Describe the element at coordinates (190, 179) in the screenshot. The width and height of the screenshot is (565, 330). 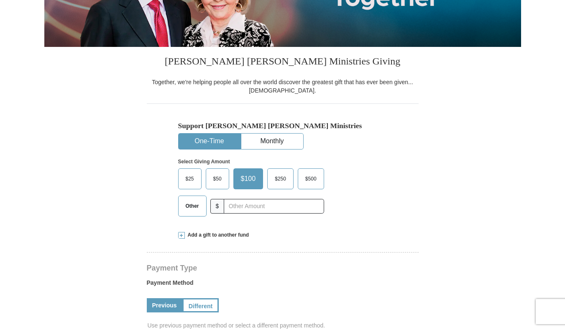
I see `span: $25` at that location.